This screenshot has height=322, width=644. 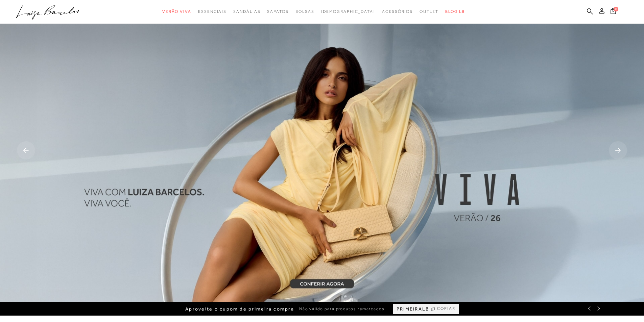 What do you see at coordinates (305, 12) in the screenshot?
I see `span: Bolsas` at bounding box center [305, 12].